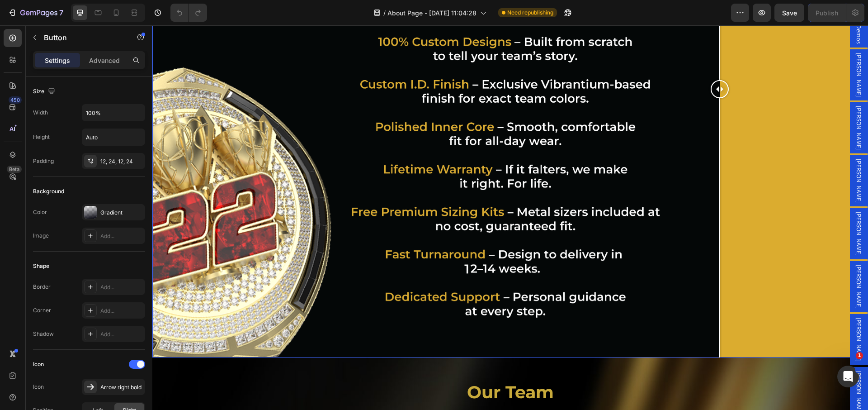 This screenshot has width=868, height=410. Describe the element at coordinates (82, 38) in the screenshot. I see `p: Button` at that location.